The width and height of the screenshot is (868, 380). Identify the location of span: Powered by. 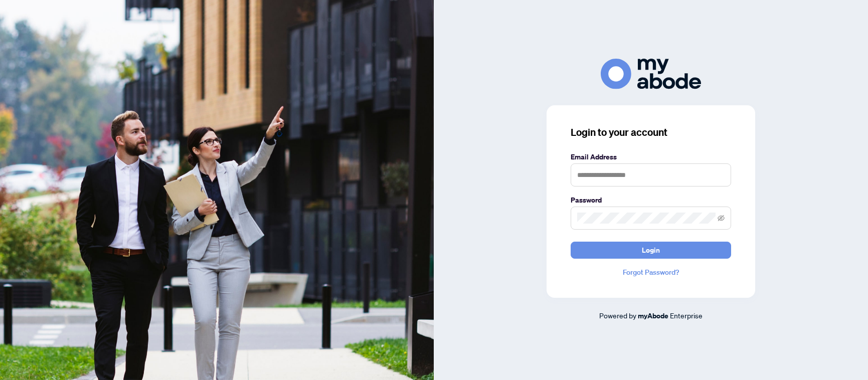
(618, 315).